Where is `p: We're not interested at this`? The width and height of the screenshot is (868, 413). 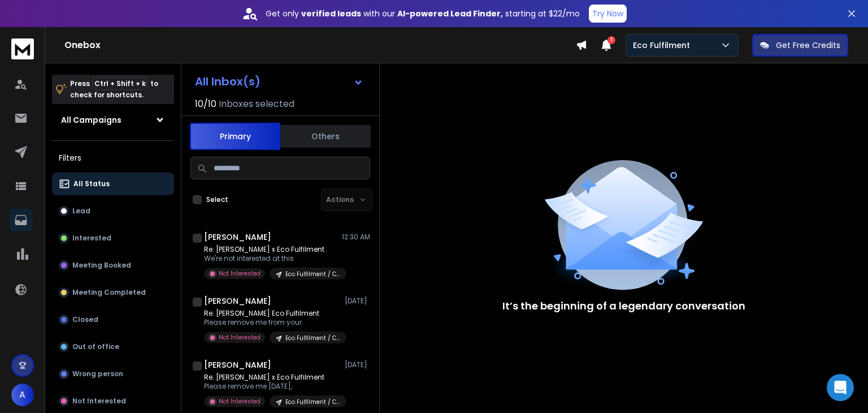 p: We're not interested at this is located at coordinates (272, 259).